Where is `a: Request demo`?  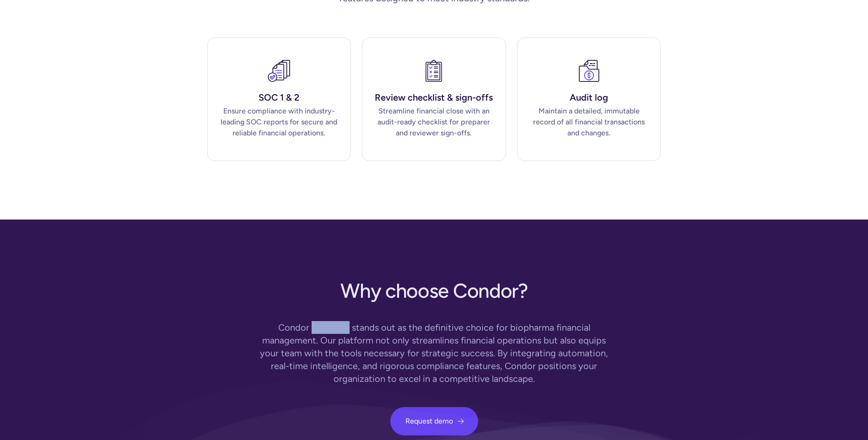
a: Request demo is located at coordinates (434, 421).